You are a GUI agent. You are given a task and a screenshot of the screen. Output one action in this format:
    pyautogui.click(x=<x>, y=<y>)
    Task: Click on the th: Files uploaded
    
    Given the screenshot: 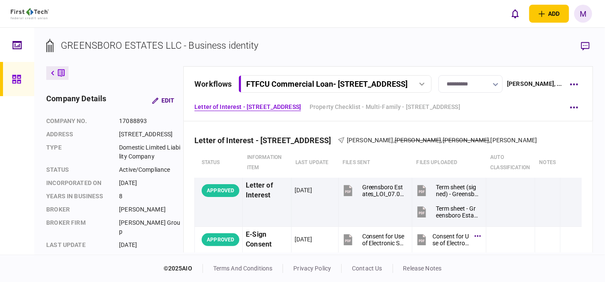 What is the action you would take?
    pyautogui.click(x=449, y=163)
    